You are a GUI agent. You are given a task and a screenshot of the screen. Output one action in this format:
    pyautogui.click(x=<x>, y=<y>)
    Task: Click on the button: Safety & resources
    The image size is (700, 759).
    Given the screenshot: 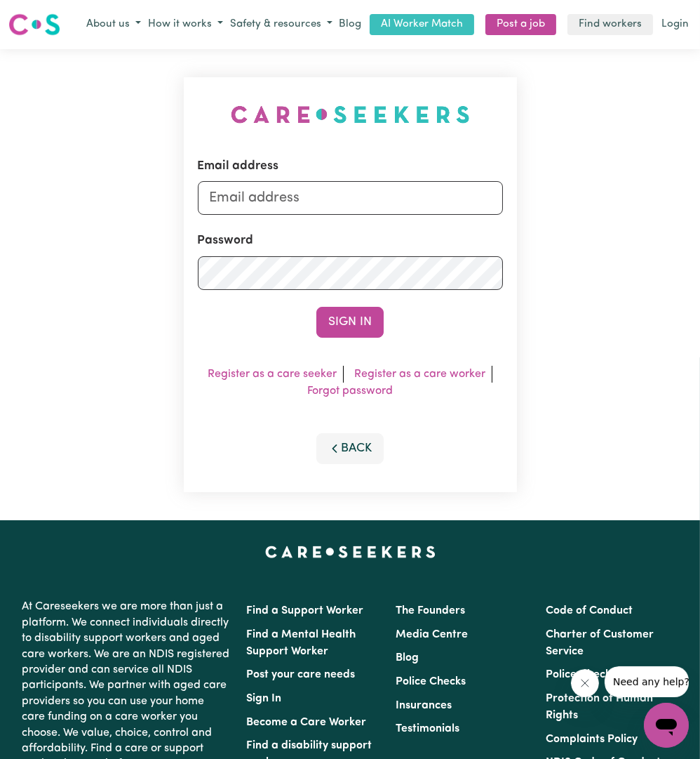 What is the action you would take?
    pyautogui.click(x=282, y=25)
    